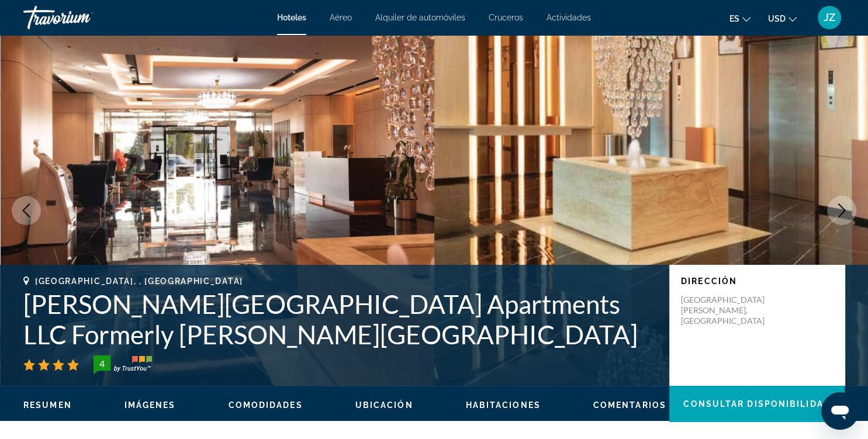  What do you see at coordinates (82, 18) in the screenshot?
I see `a: Travorium` at bounding box center [82, 18].